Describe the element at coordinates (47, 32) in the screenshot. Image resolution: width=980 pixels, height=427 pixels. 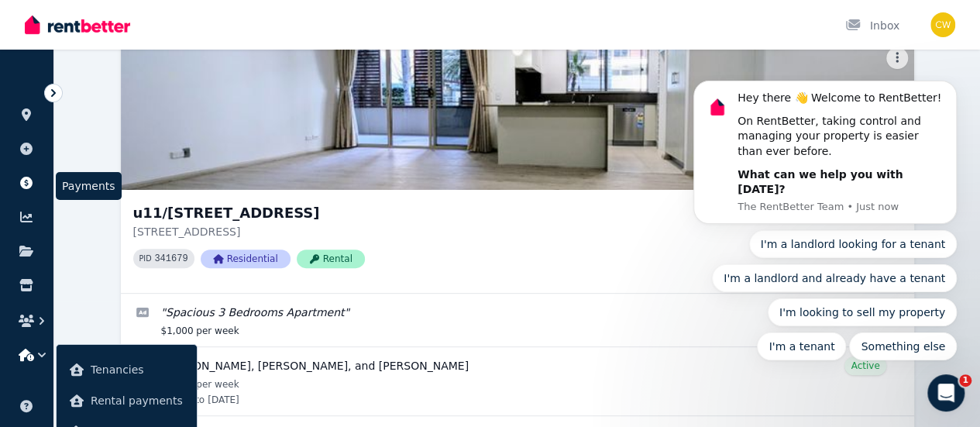
I see `img: Profile image for The RentBetter Team` at that location.